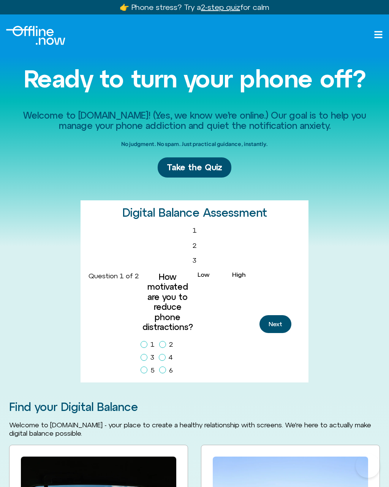  Describe the element at coordinates (378, 35) in the screenshot. I see `a: Open menu` at that location.